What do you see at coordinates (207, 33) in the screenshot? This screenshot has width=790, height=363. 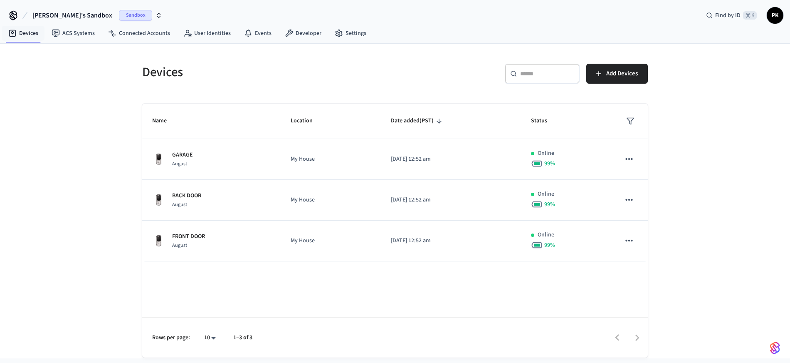 I see `a: User Identities` at bounding box center [207, 33].